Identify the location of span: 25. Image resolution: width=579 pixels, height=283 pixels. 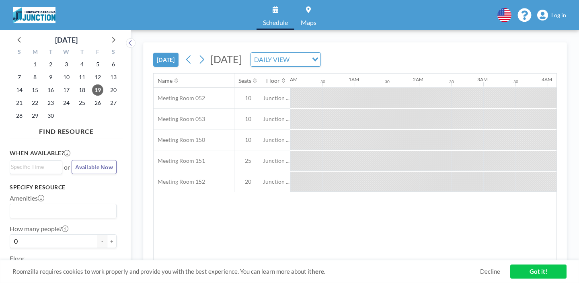
(248, 161).